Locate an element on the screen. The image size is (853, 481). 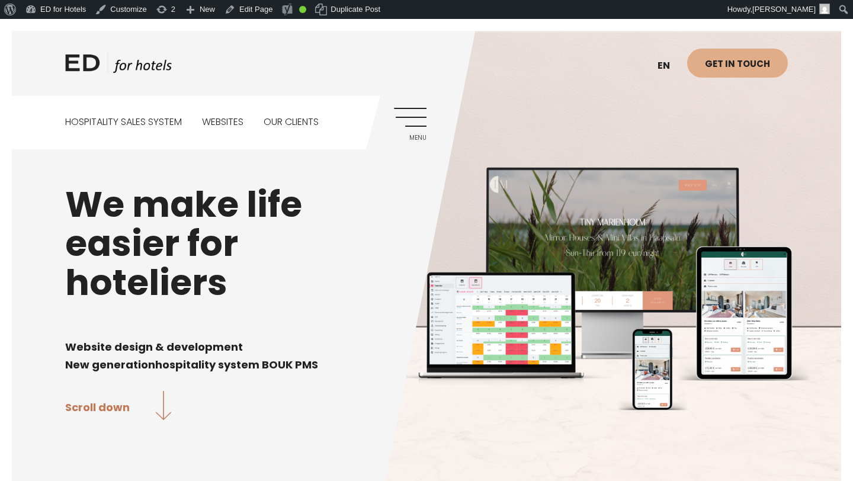
span: Menu is located at coordinates (410, 138).